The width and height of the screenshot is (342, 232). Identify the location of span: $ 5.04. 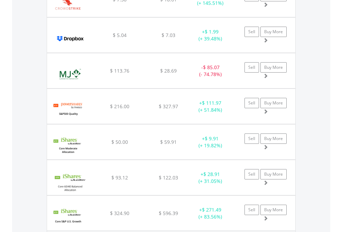
(120, 35).